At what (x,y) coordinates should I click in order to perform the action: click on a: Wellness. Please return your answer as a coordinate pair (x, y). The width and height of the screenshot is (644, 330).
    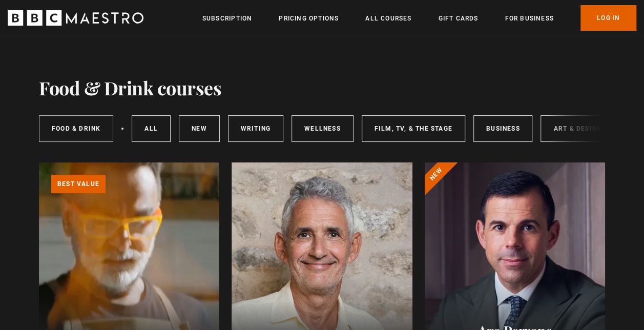
    Looking at the image, I should click on (322, 129).